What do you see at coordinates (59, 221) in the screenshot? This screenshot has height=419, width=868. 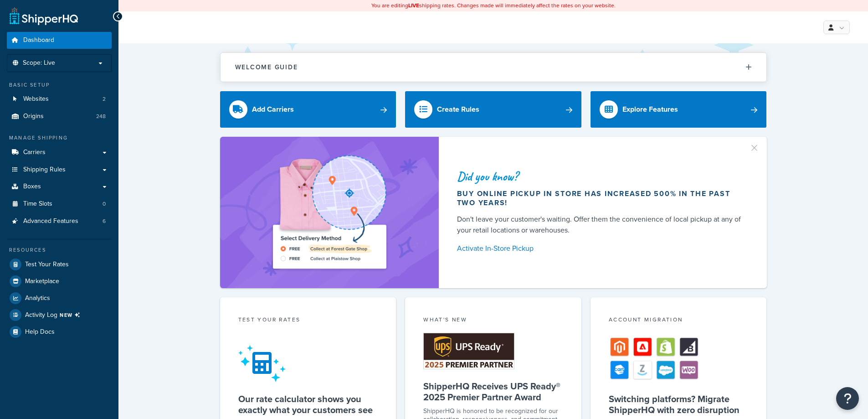 I see `li: Advanced Features` at bounding box center [59, 221].